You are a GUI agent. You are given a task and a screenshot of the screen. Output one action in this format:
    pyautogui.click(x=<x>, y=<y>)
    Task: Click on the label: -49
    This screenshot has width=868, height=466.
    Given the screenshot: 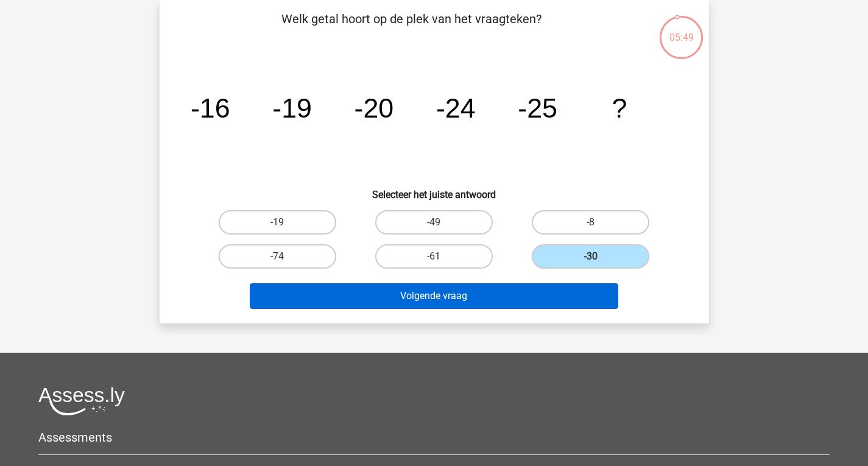 What is the action you would take?
    pyautogui.click(x=434, y=222)
    